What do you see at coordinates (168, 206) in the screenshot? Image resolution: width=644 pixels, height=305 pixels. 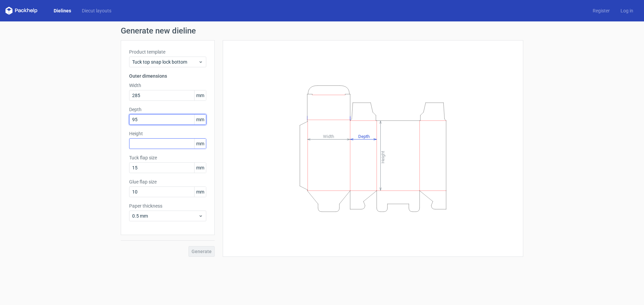 I see `label: Paper thickness` at bounding box center [168, 206].